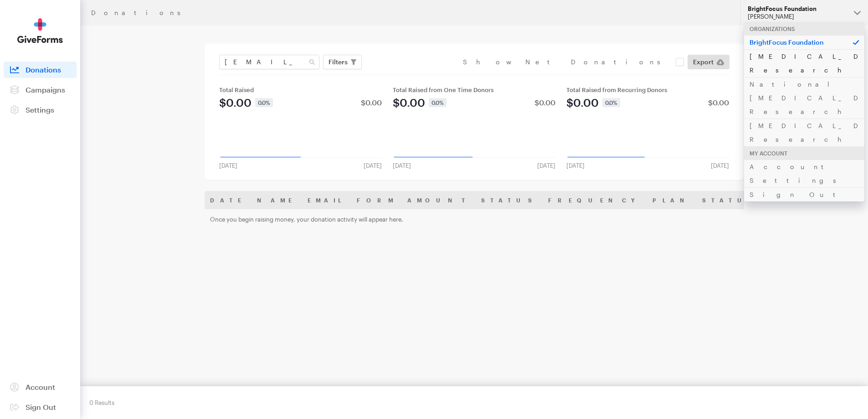  I want to click on th: Email, so click(327, 201).